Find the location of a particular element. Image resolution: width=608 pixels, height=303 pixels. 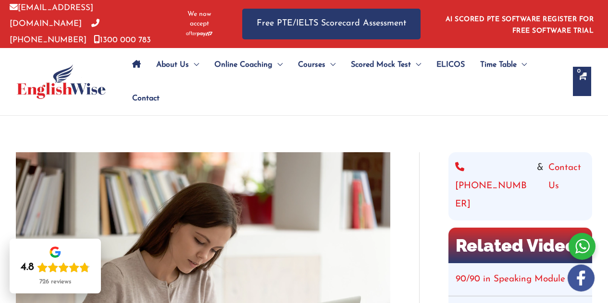

a: Time TableMenu Toggle is located at coordinates (503, 65).